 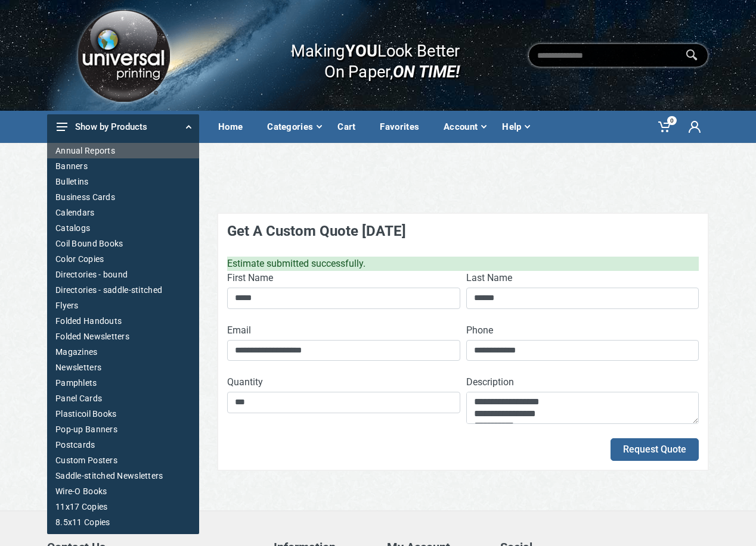 I want to click on a: Newsletters, so click(x=123, y=367).